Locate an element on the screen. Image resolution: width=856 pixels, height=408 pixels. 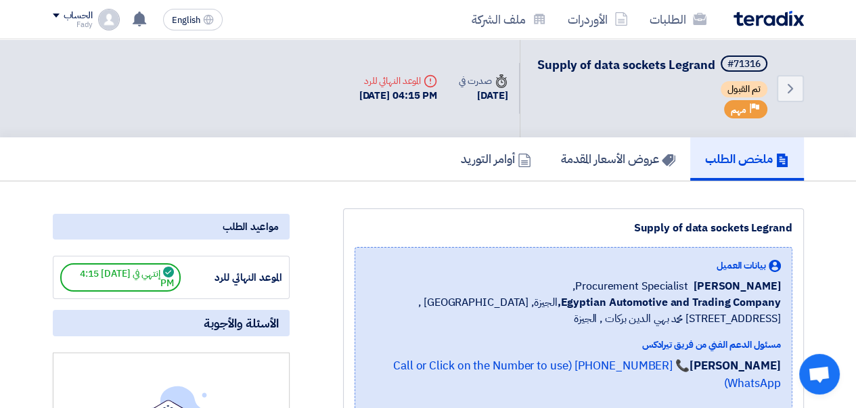
b: Egyptian Automotive and Trading Company, is located at coordinates (668, 302).